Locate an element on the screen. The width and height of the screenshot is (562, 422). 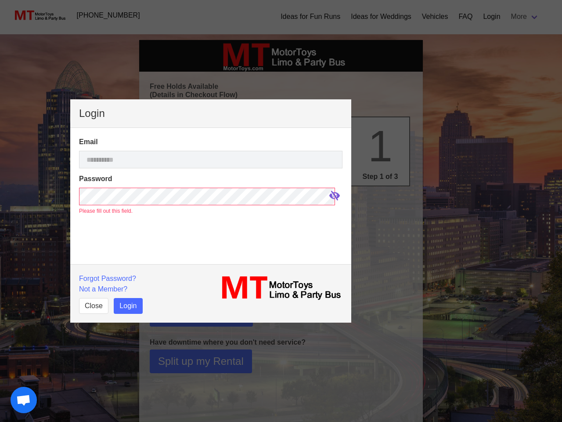
img: MT_logo_name.png is located at coordinates (279, 288).